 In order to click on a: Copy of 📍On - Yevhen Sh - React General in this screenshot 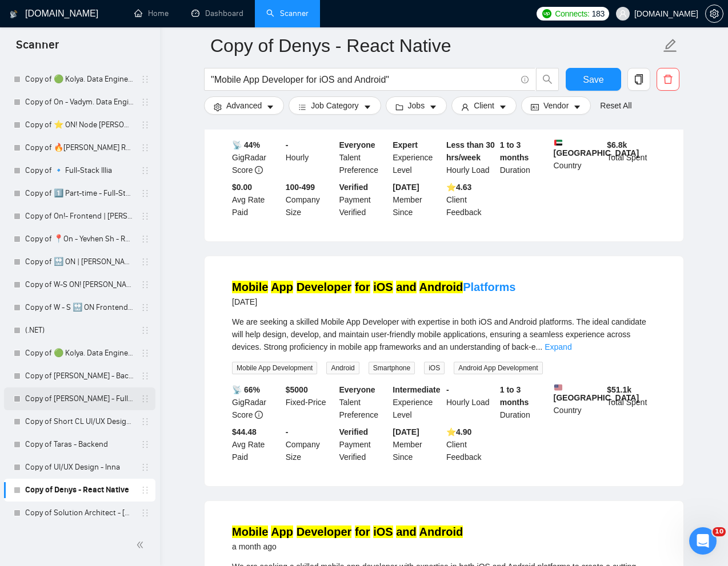, I will do `click(79, 239)`.